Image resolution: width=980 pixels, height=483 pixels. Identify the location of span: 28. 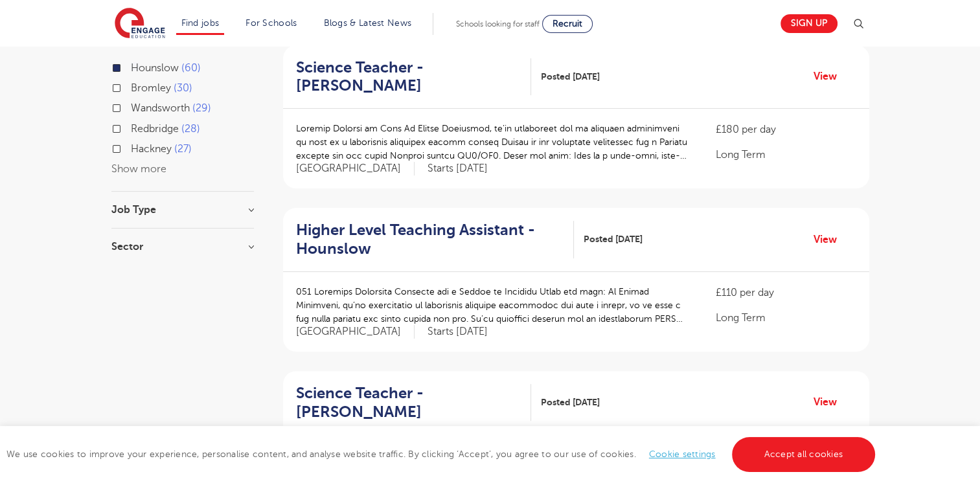
(190, 129).